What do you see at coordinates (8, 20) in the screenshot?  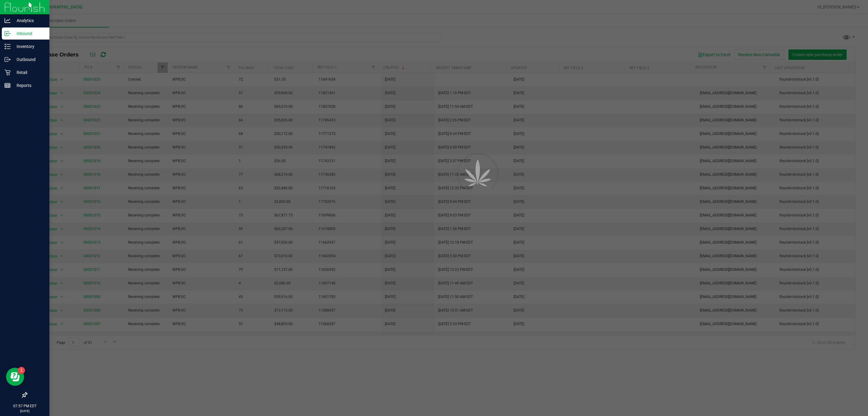 I see `inline-svg: Analytics` at bounding box center [8, 20].